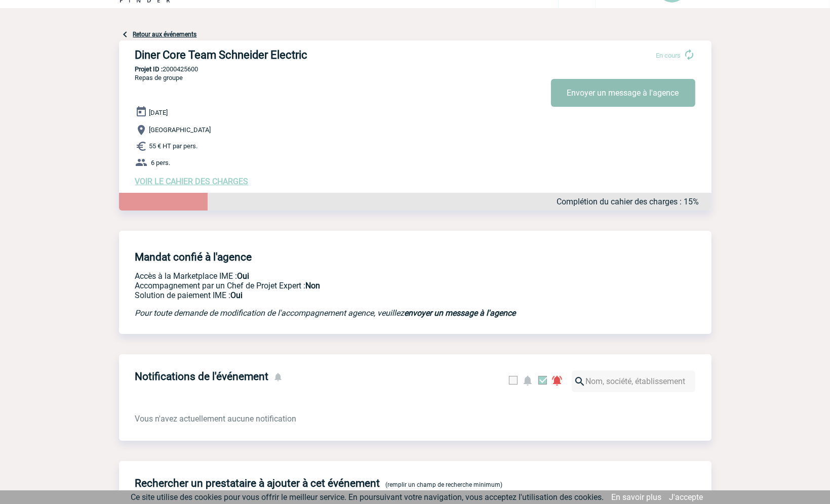  I want to click on span: Ce site utilise des cookies pour vous offrir le meilleur service. En poursuivant votre navigation..., so click(368, 497).